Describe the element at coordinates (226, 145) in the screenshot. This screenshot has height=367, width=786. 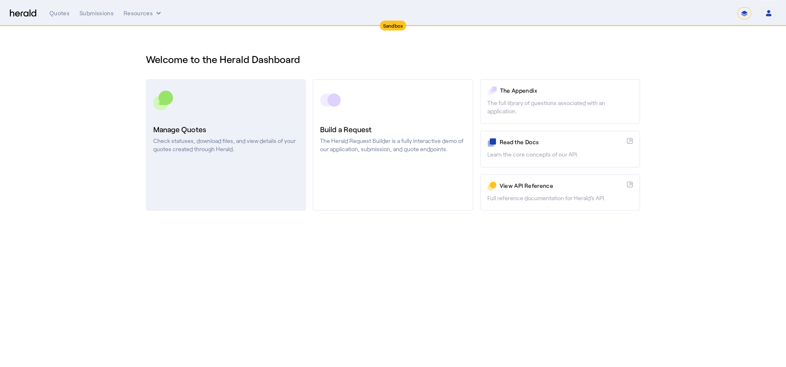
I see `p: Check statuses, download files, and view details of your quotes created through Herald.` at that location.